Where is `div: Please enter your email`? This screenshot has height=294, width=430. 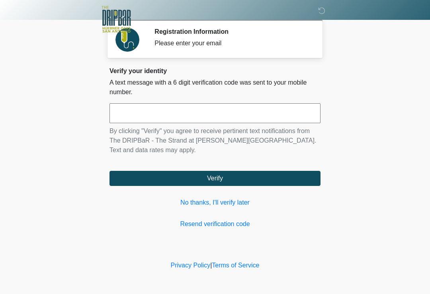
div: Please enter your email is located at coordinates (231, 43).